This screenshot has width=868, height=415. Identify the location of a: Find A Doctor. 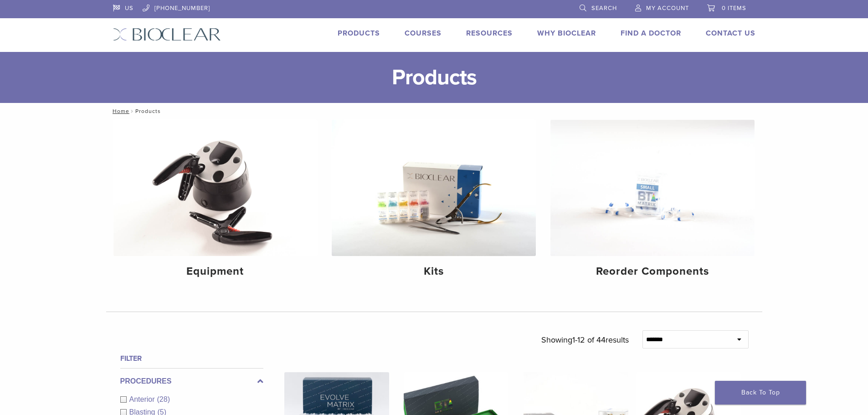
(651, 33).